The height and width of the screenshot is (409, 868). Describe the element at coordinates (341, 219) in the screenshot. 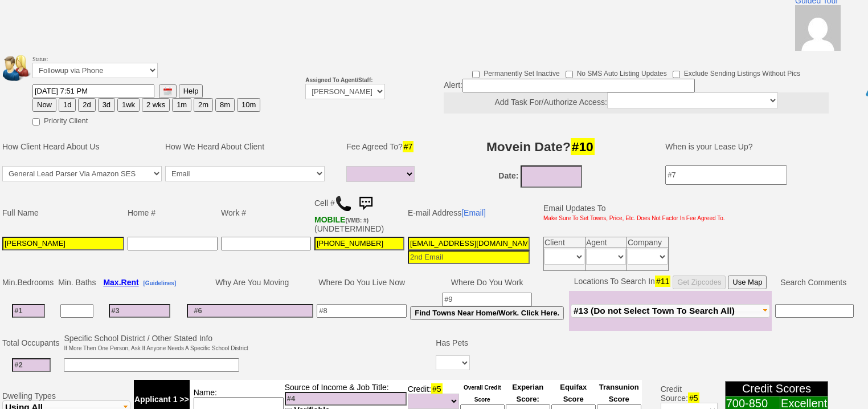

I see `b: AT&T Wireless` at that location.